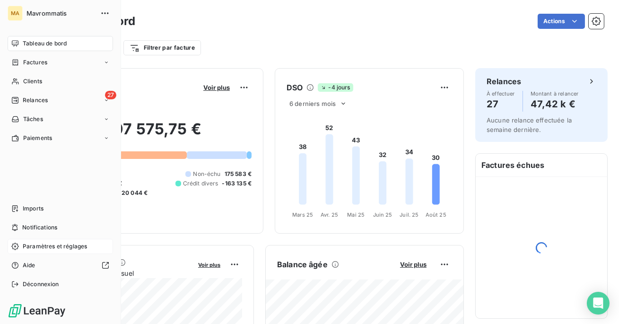  Describe the element at coordinates (501, 94) in the screenshot. I see `span: À effectuer` at that location.